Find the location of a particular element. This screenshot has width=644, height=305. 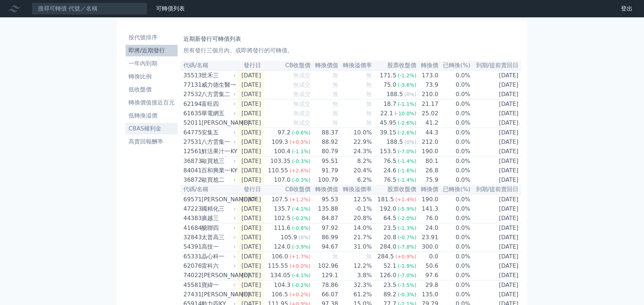

div: 醣聯四 is located at coordinates (218, 228).